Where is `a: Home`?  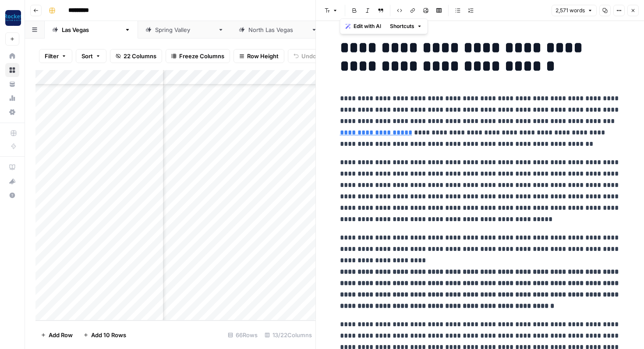 a: Home is located at coordinates (12, 56).